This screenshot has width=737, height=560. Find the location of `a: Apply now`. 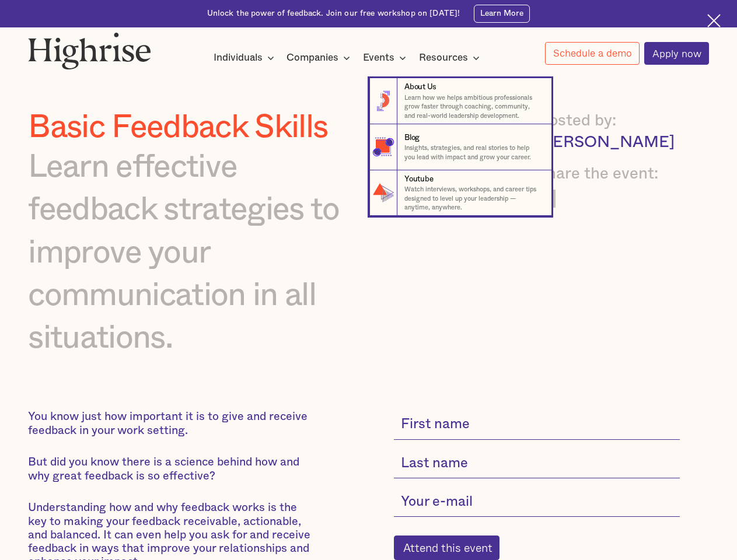

a: Apply now is located at coordinates (676, 53).